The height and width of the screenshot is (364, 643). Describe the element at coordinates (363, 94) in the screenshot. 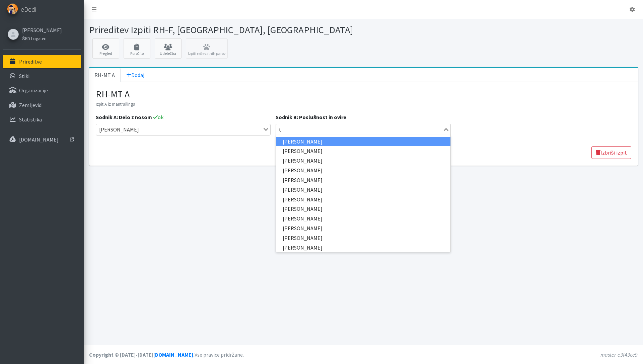

I see `h3: RH-MT A` at that location.